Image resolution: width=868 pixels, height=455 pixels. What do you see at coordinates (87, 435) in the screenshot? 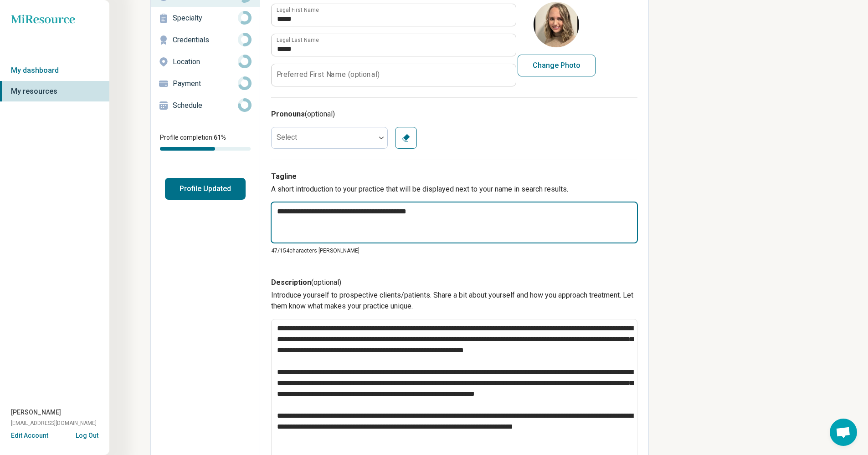
I see `button: Log Out` at bounding box center [87, 435].